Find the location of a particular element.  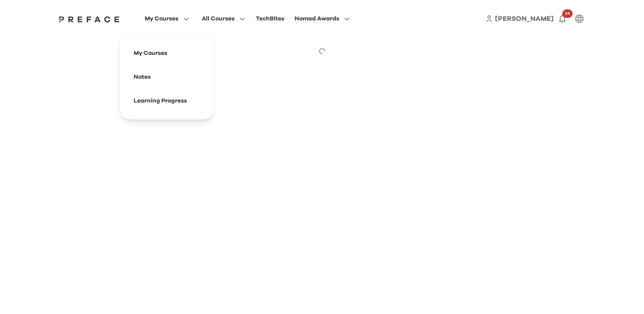

span: 34 is located at coordinates (567, 14).